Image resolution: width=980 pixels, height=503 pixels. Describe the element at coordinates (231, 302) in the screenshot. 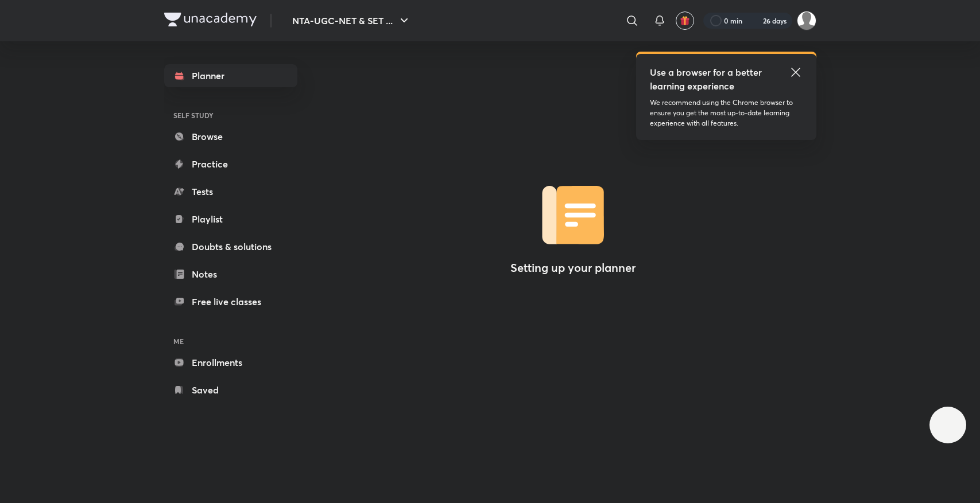

I see `a: Free live classes` at that location.